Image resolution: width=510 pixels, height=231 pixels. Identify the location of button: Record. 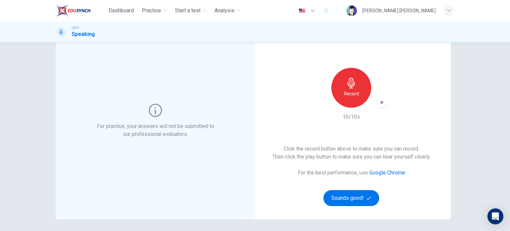
(352, 88).